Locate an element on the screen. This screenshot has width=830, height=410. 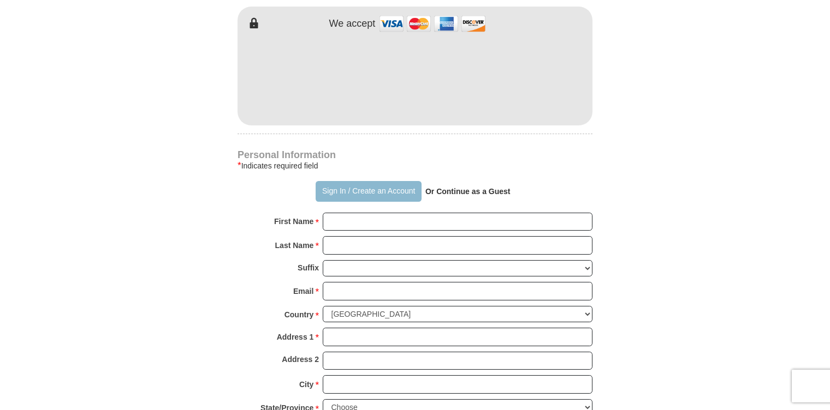
strong: Email is located at coordinates (303, 291).